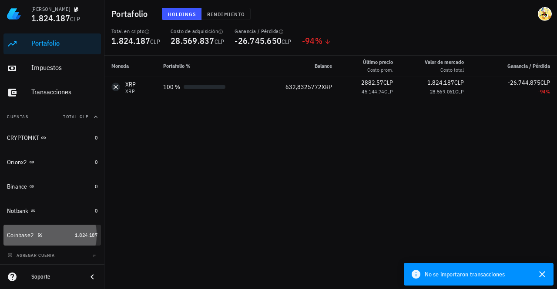 The image size is (557, 289). I want to click on div: 100 %, so click(171, 87).